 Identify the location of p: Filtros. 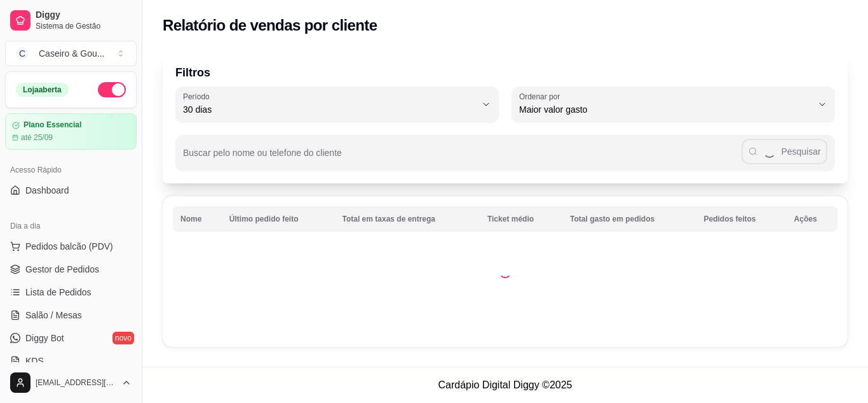
(505, 72).